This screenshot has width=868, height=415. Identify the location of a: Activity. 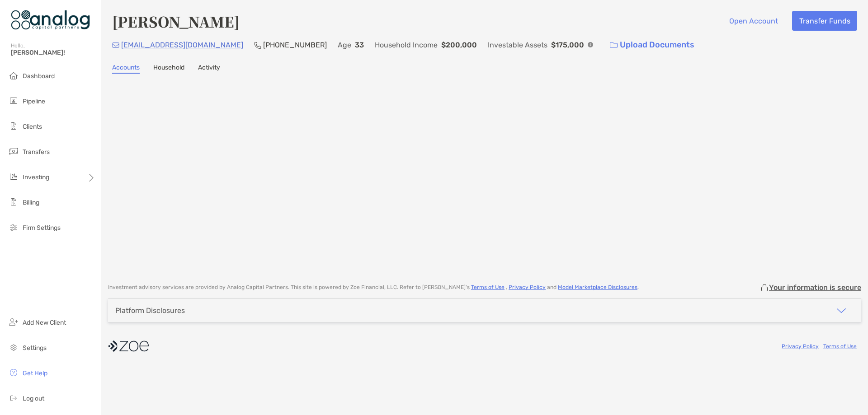
(209, 69).